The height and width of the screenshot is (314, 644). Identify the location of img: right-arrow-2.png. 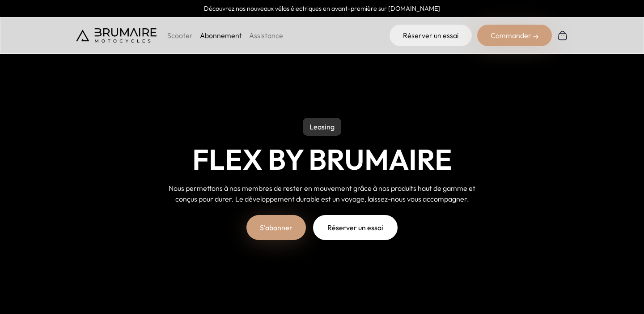
(536, 37).